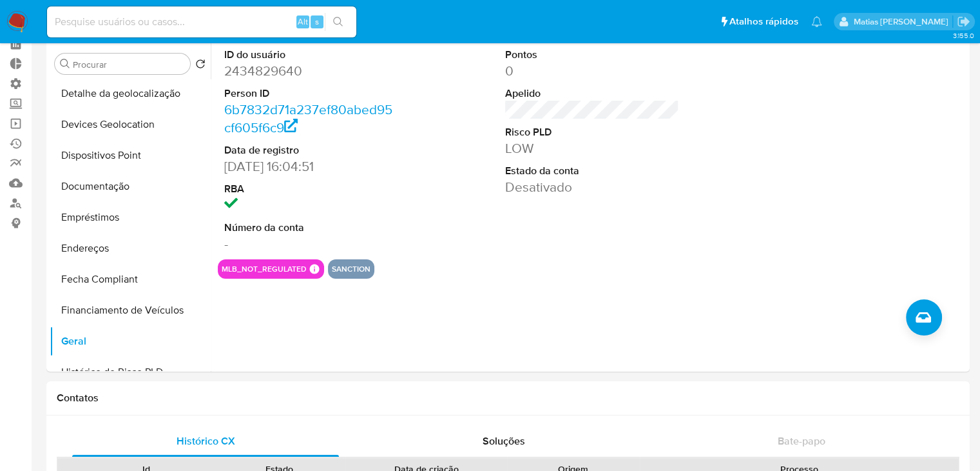 Image resolution: width=980 pixels, height=471 pixels. What do you see at coordinates (130, 248) in the screenshot?
I see `button: Endereços` at bounding box center [130, 248].